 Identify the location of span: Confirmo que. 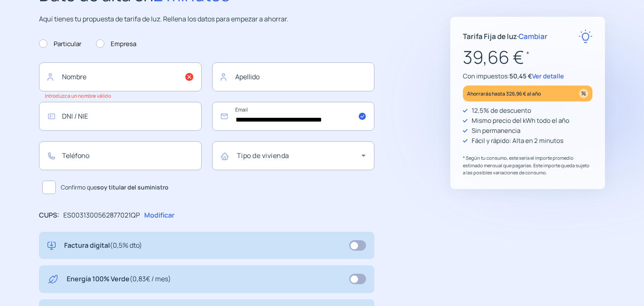
(114, 188).